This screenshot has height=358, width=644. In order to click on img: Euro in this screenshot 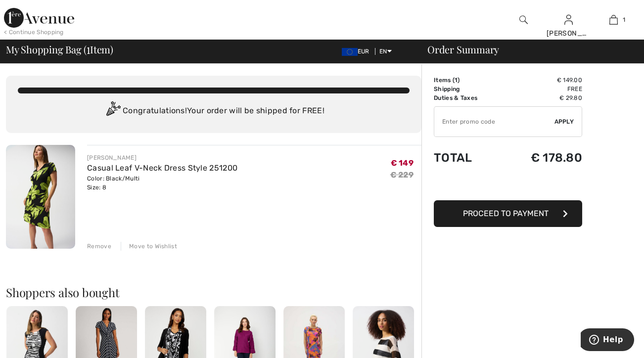, I will do `click(350, 52)`.